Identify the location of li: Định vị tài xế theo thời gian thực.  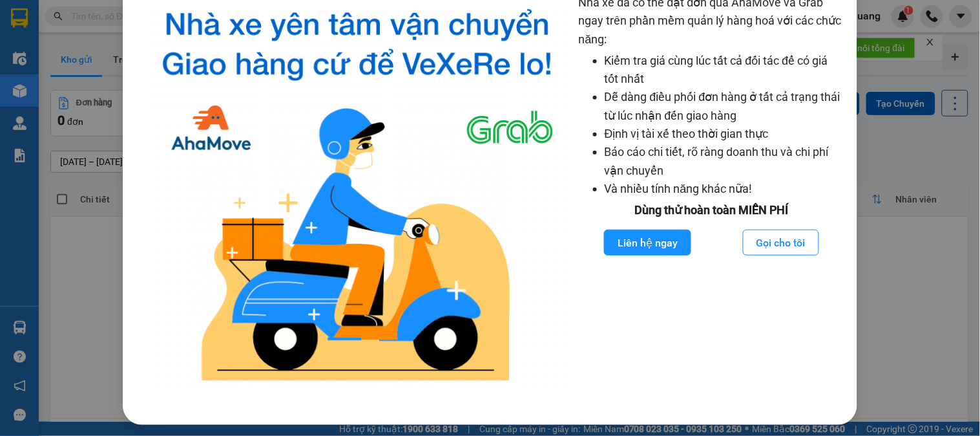
(725, 134).